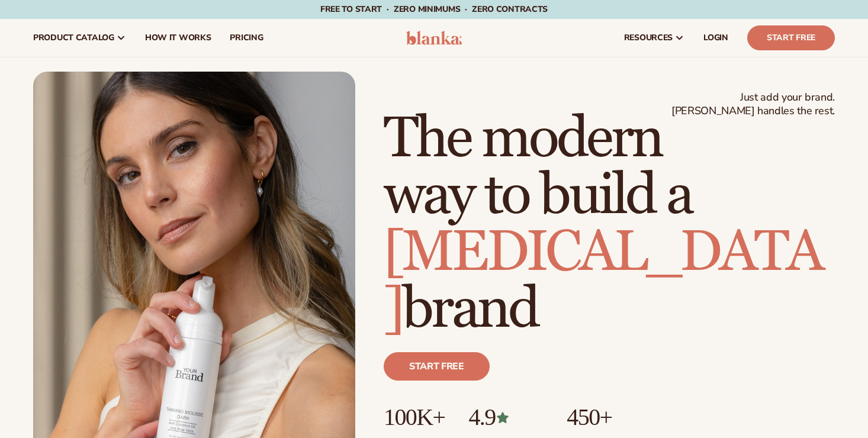  Describe the element at coordinates (436, 366) in the screenshot. I see `a: Start free` at that location.